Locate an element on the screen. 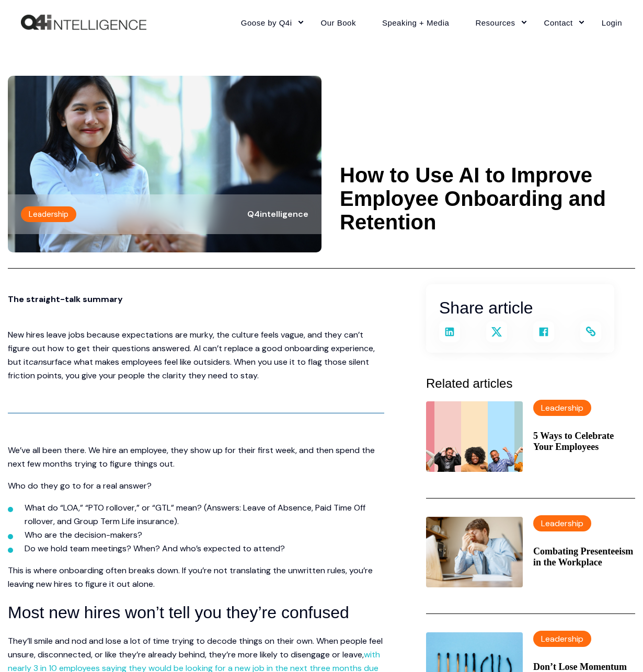 This screenshot has height=672, width=643. h1: How to Use AI to Improve Employee Onboarding and Retention is located at coordinates (487, 199).